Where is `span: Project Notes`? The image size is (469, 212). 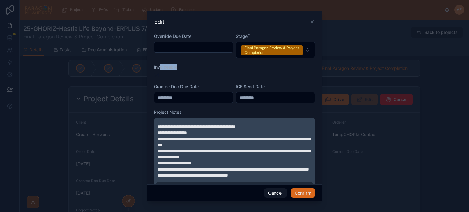 span: Project Notes is located at coordinates (168, 112).